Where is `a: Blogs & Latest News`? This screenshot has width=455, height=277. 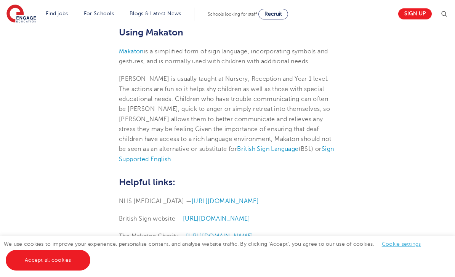 a: Blogs & Latest News is located at coordinates (156, 13).